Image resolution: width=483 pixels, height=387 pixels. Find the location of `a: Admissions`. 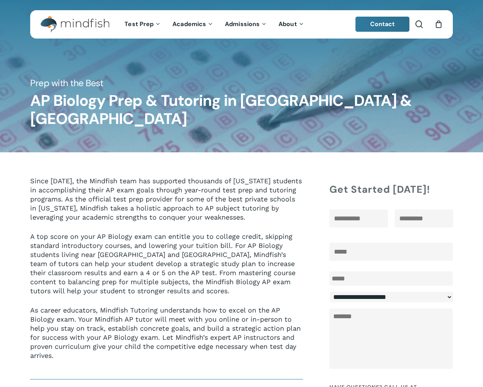

a: Admissions is located at coordinates (246, 24).